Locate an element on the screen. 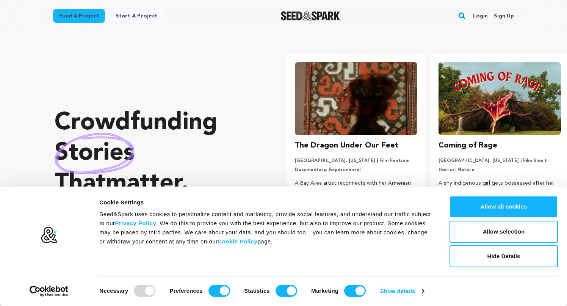 The height and width of the screenshot is (306, 567). p: Crowdfunding that . is located at coordinates (156, 153).